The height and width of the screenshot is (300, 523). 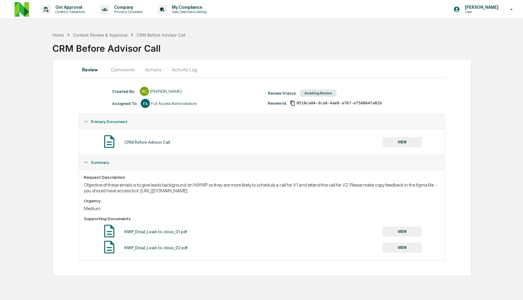 I want to click on div: secondary tabs example, so click(x=262, y=70).